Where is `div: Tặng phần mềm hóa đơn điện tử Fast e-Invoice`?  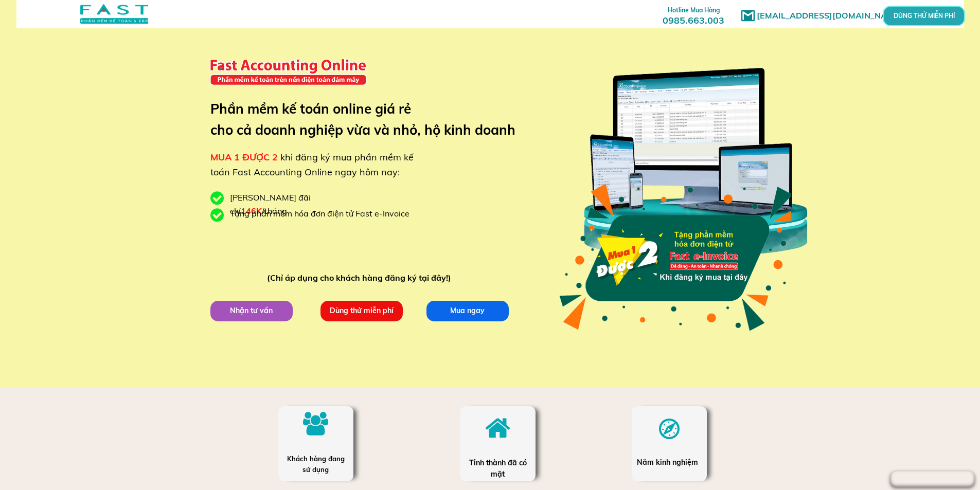 div: Tặng phần mềm hóa đơn điện tử Fast e-Invoice is located at coordinates (323, 214).